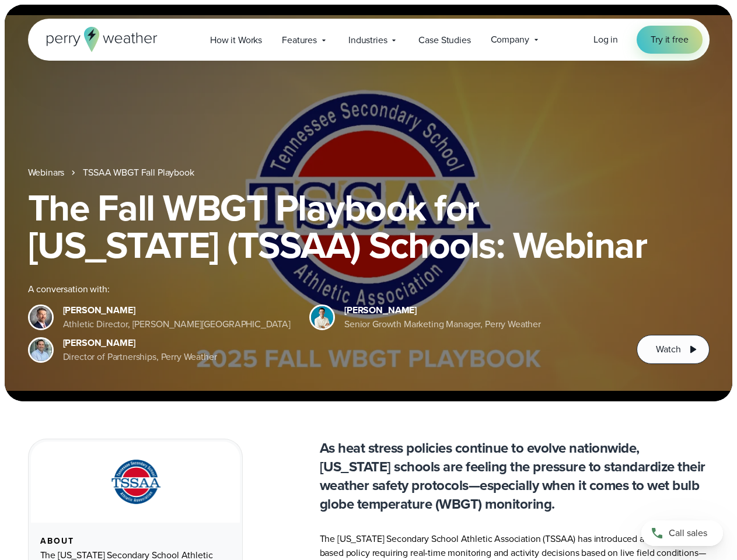 The width and height of the screenshot is (737, 560). I want to click on div: A conversation with:, so click(324, 289).